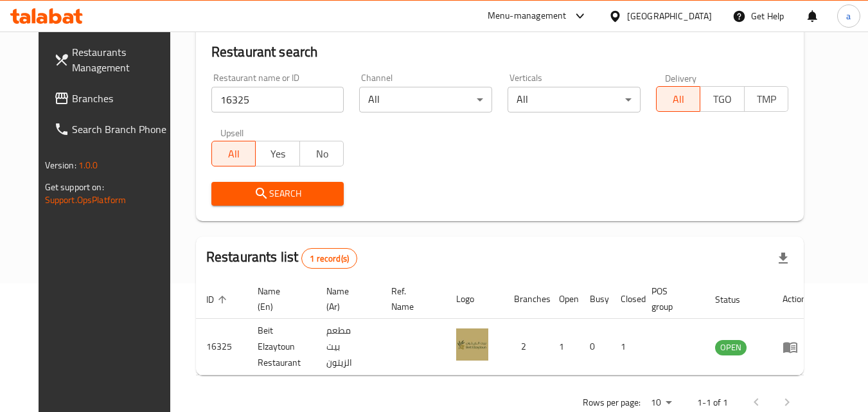  Describe the element at coordinates (681, 78) in the screenshot. I see `label: Delivery` at that location.